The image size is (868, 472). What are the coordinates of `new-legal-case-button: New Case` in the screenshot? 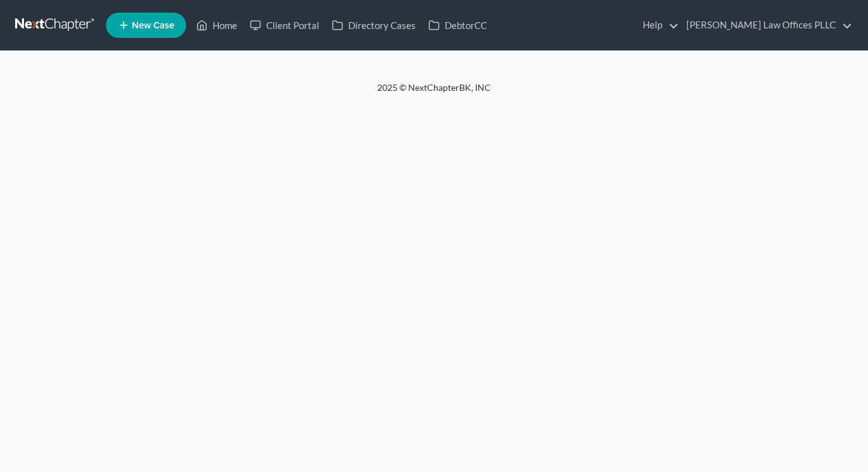 It's located at (146, 25).